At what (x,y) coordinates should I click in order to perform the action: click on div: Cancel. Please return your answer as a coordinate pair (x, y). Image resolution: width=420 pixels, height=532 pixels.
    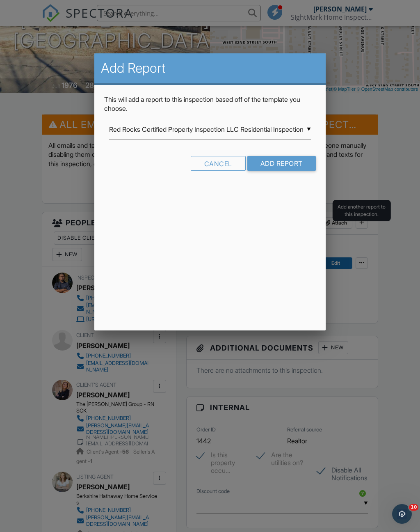
    Looking at the image, I should click on (218, 163).